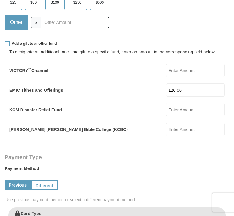 The image size is (234, 216). I want to click on h4: Payment Type, so click(117, 158).